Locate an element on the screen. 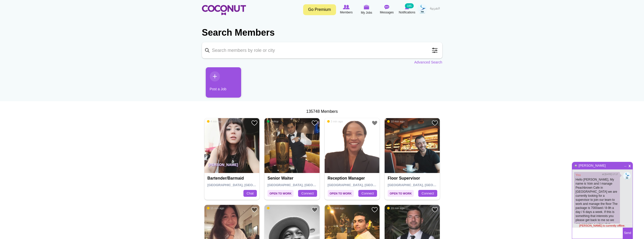  img: Messages is located at coordinates (387, 7).